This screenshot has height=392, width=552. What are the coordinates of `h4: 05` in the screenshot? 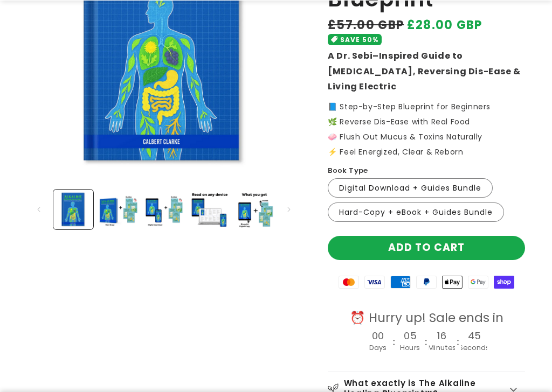 It's located at (410, 336).